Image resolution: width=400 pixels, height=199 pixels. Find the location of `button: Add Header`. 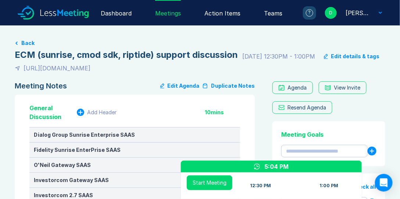

button: Add Header is located at coordinates (97, 112).